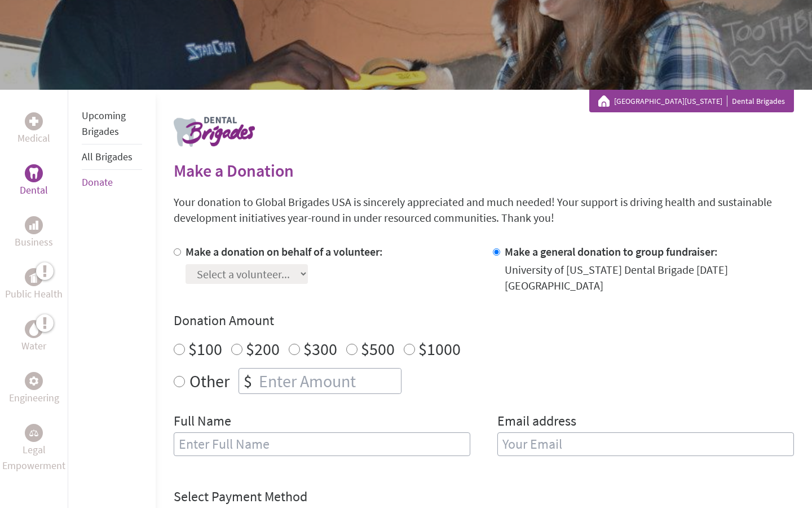 Image resolution: width=812 pixels, height=508 pixels. Describe the element at coordinates (202, 422) in the screenshot. I see `label: Full Name` at that location.